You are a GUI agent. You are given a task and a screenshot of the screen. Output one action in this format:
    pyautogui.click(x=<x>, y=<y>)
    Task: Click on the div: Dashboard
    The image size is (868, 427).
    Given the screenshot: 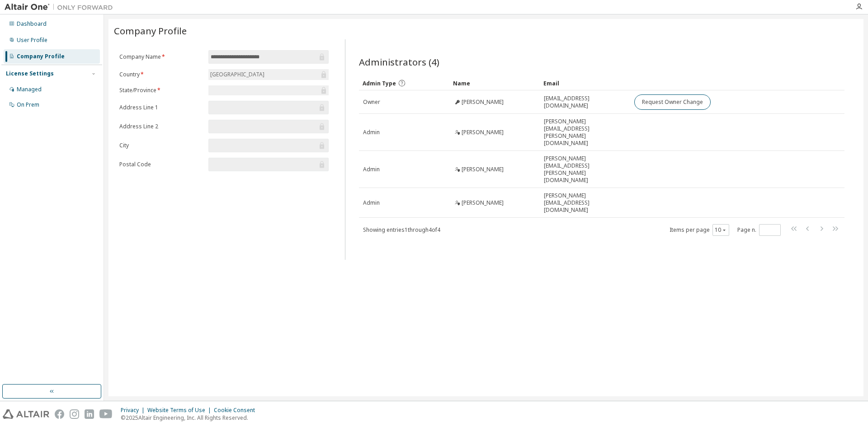 What is the action you would take?
    pyautogui.click(x=32, y=24)
    